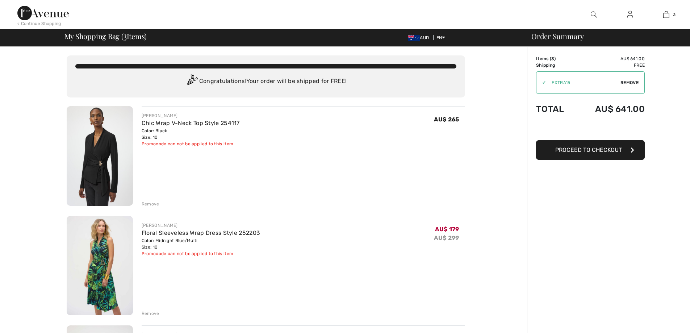 This screenshot has height=333, width=690. I want to click on div: Order Summary, so click(604, 36).